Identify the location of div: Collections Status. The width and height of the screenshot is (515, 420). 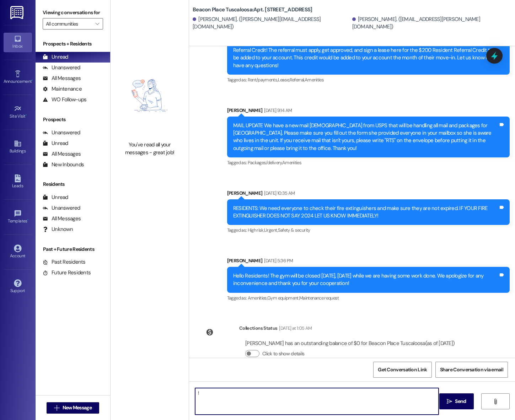
(258, 328).